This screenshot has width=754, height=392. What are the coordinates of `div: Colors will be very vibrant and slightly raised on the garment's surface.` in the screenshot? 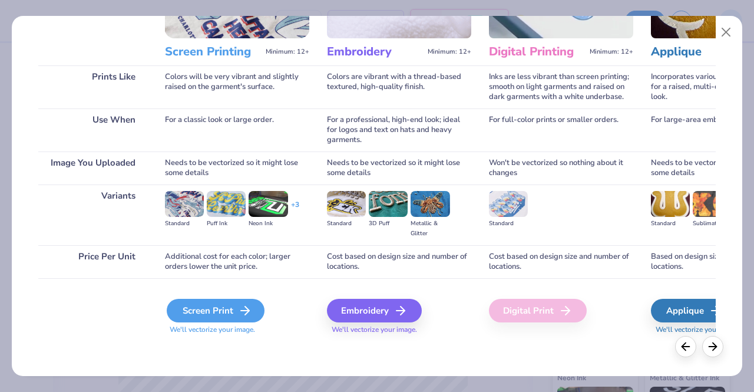 It's located at (237, 87).